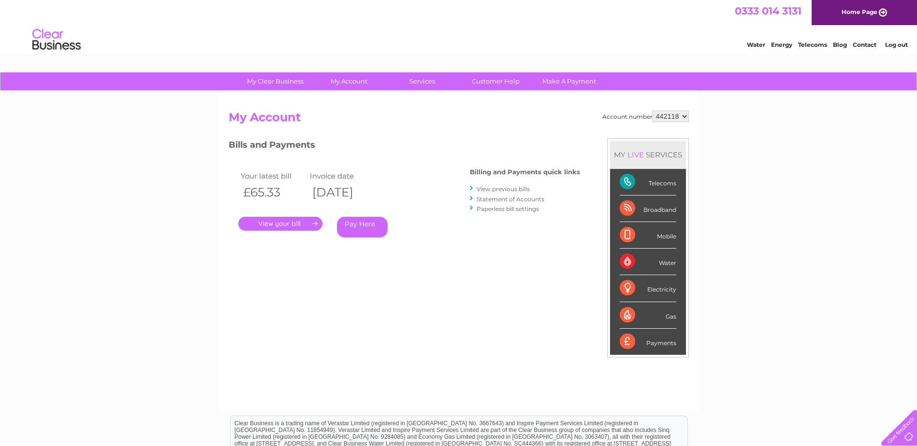 The image size is (917, 446). I want to click on a: Paperless bill settings, so click(507, 209).